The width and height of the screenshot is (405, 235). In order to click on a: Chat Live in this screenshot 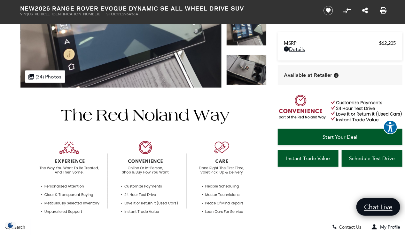, I will do `click(379, 207)`.